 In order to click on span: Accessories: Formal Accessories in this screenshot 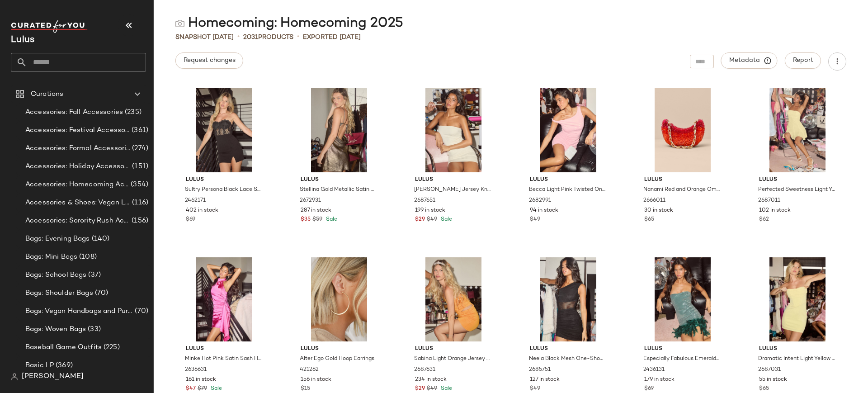, I will do `click(78, 149)`.